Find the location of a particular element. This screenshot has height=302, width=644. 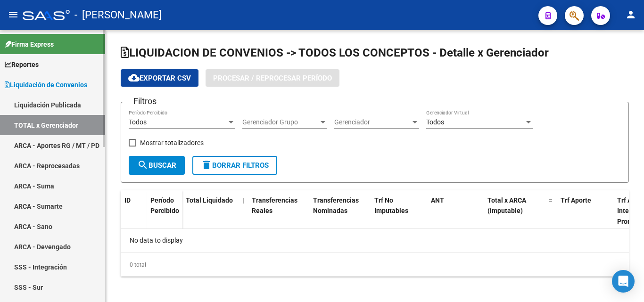

span: Liquidación de Convenios is located at coordinates (46, 85).